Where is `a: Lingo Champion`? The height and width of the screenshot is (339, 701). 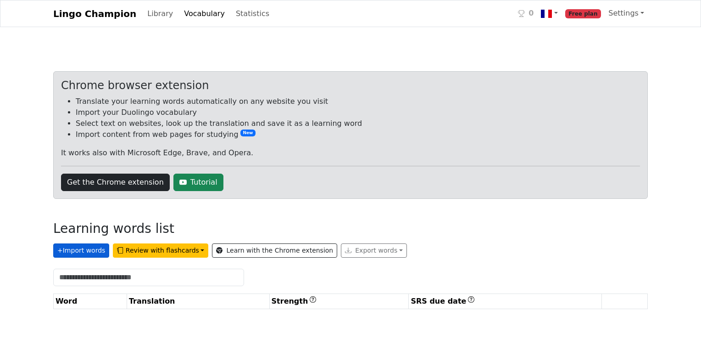
a: Lingo Champion is located at coordinates (94, 14).